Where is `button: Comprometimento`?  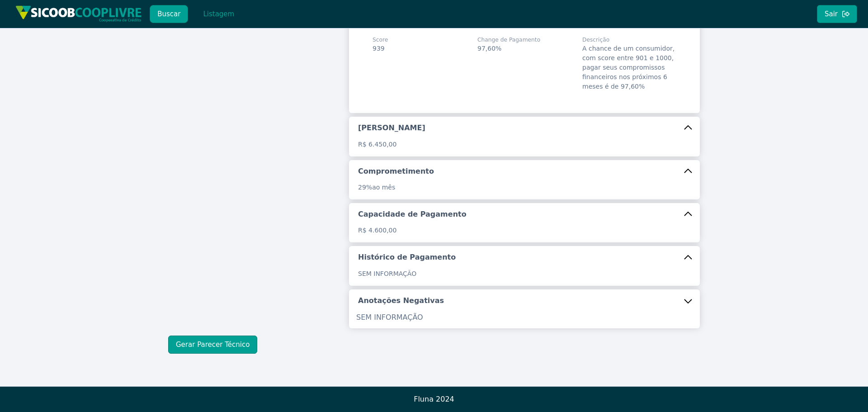 button: Comprometimento is located at coordinates (525, 171).